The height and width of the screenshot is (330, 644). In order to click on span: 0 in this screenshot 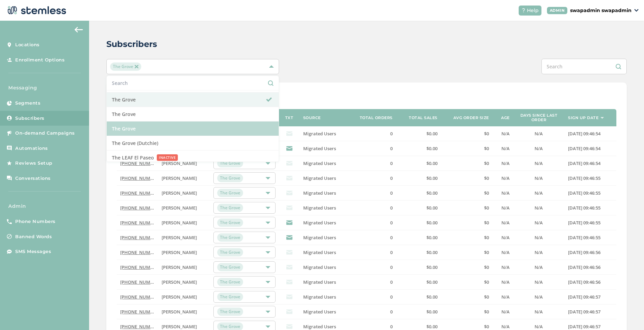, I will do `click(391, 222)`.